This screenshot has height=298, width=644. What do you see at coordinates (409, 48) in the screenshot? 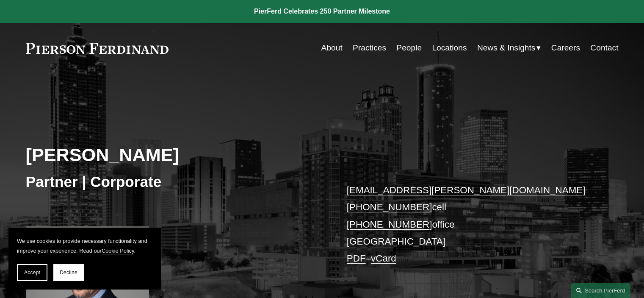
I see `a: People` at bounding box center [409, 48].